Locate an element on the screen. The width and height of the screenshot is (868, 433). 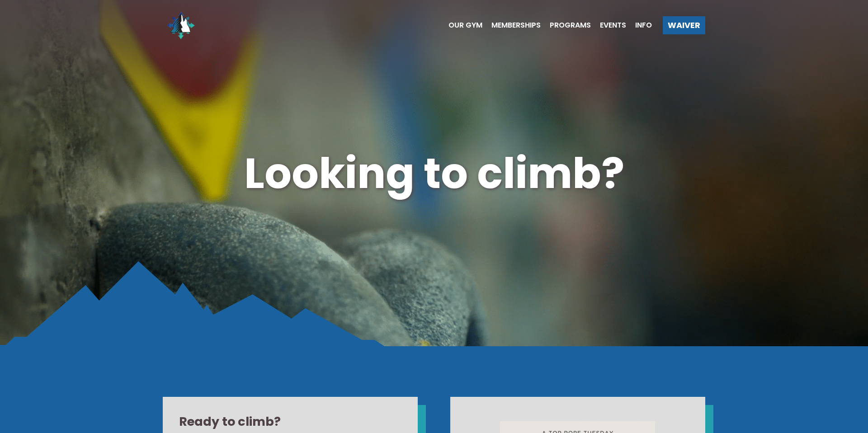
a: Our Gym is located at coordinates (460, 25).